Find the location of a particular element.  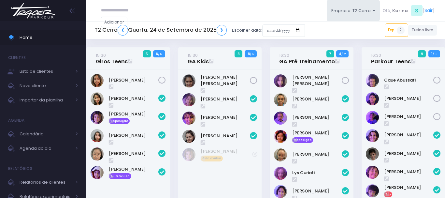

img: Gabriel Leão is located at coordinates (372, 172).